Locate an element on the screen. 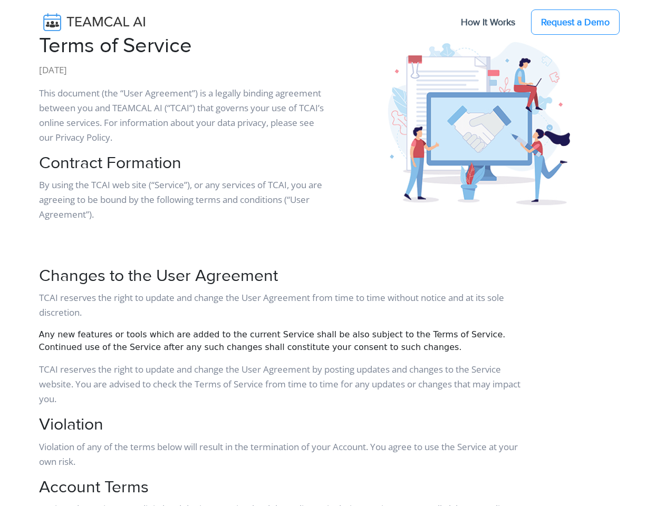 The image size is (666, 506). a: How It Works is located at coordinates (488, 22).